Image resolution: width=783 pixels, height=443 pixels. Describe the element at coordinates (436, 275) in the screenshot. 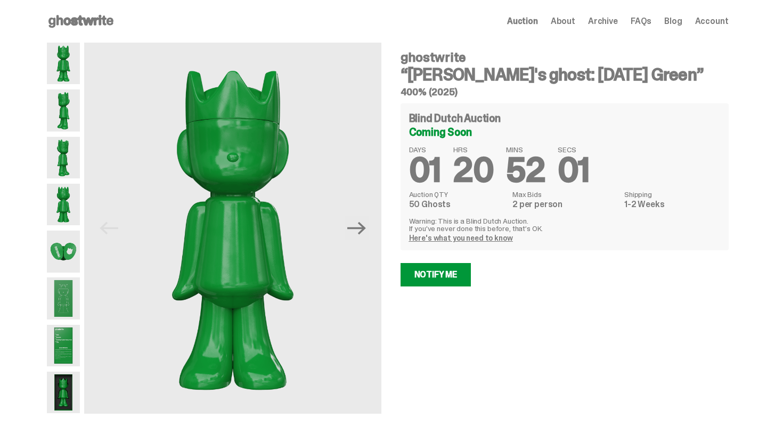

I see `a: Notify Me` at that location.